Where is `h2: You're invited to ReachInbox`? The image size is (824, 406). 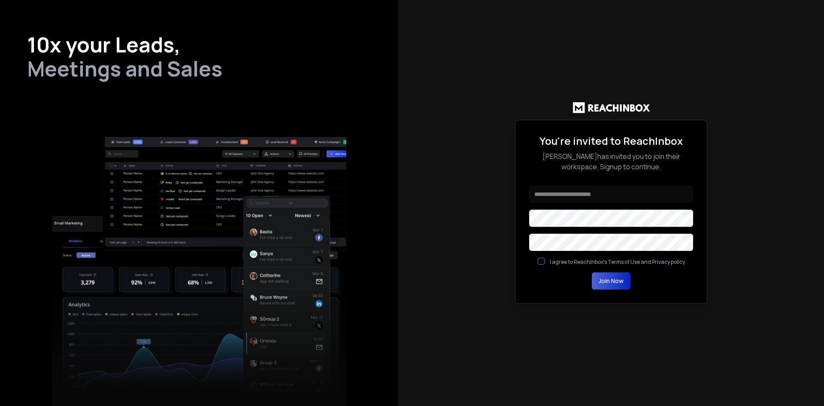 h2: You're invited to ReachInbox is located at coordinates (611, 141).